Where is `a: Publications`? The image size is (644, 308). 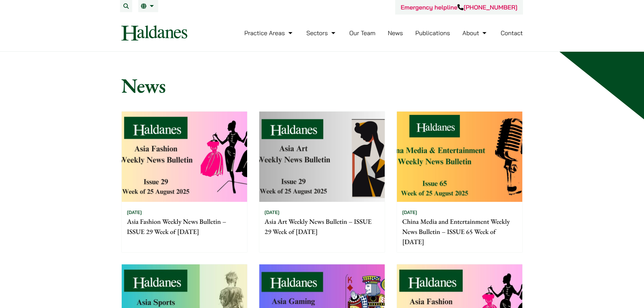
a: Publications is located at coordinates (433, 33).